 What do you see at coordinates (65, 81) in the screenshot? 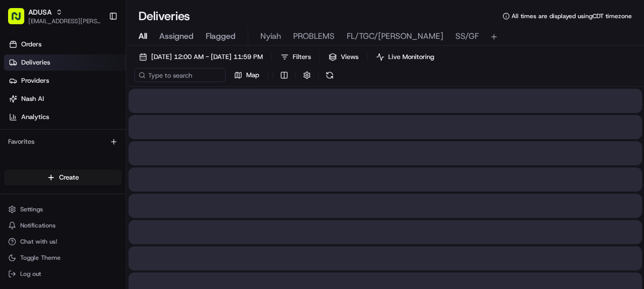
I see `a: Providers` at bounding box center [65, 81].